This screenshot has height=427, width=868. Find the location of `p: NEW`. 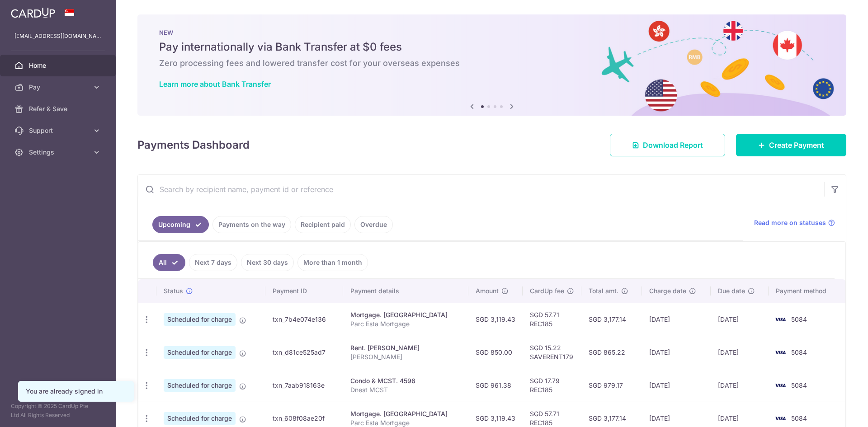

p: NEW is located at coordinates (492, 33).